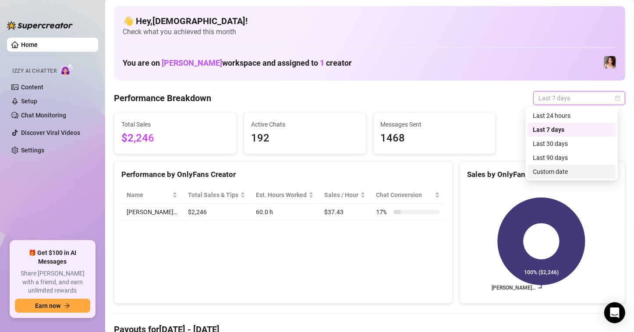 The height and width of the screenshot is (332, 634). I want to click on span: Earn now, so click(48, 306).